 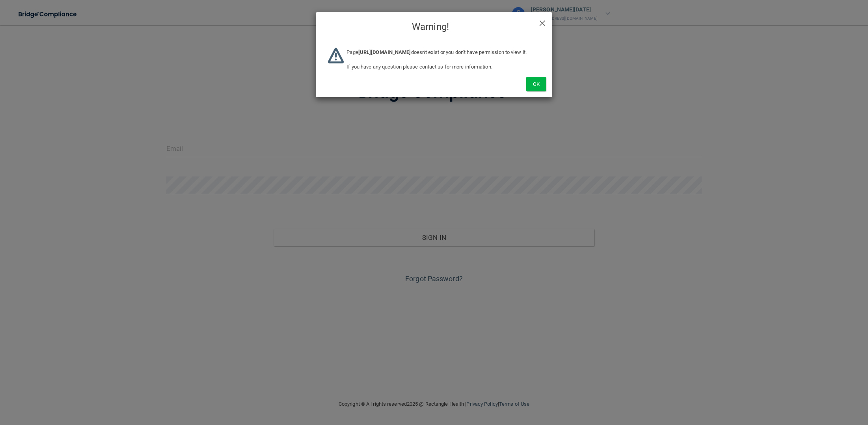 What do you see at coordinates (443, 67) in the screenshot?
I see `p: If you have any question please contact us for more information.` at bounding box center [443, 67].